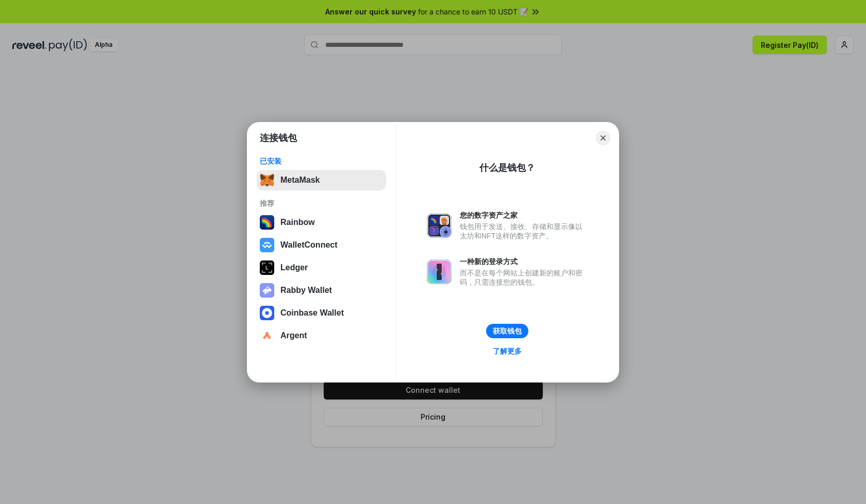 Image resolution: width=866 pixels, height=504 pixels. I want to click on div: 了解更多, so click(507, 351).